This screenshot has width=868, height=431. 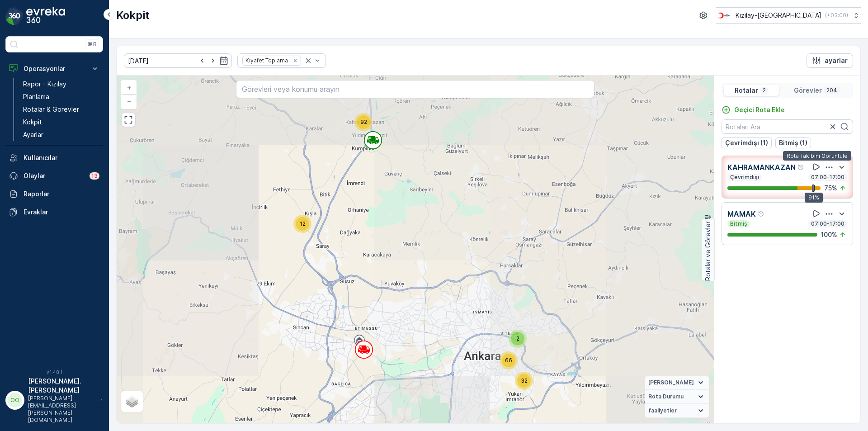 What do you see at coordinates (829, 234) in the screenshot?
I see `p: 100 %` at bounding box center [829, 234].